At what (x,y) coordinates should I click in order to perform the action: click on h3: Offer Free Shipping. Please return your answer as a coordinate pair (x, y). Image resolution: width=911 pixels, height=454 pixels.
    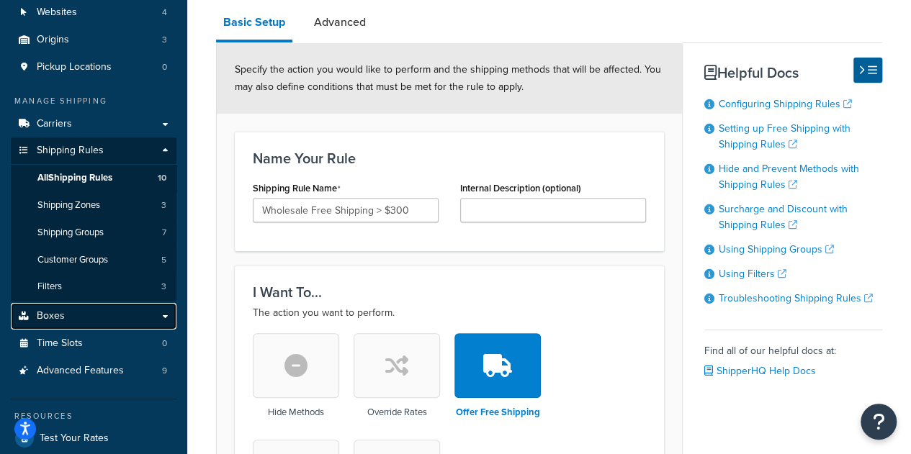
    Looking at the image, I should click on (498, 413).